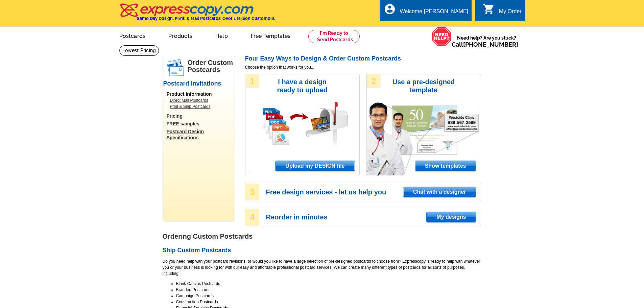 The width and height of the screenshot is (644, 308). Describe the element at coordinates (322, 268) in the screenshot. I see `p: Do you need help with your postcard revisions, or would you like to have a large selection of pre...` at that location.